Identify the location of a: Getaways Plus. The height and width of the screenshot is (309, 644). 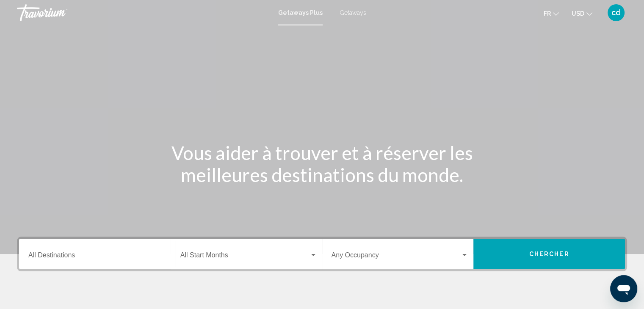
(300, 13).